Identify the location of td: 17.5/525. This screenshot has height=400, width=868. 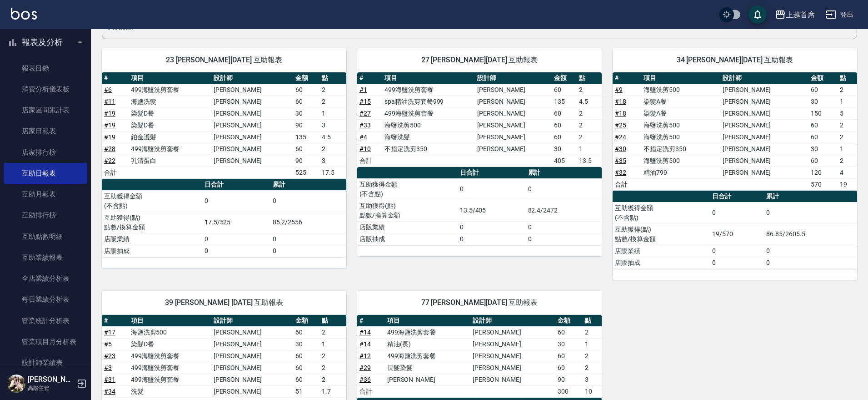
(237, 222).